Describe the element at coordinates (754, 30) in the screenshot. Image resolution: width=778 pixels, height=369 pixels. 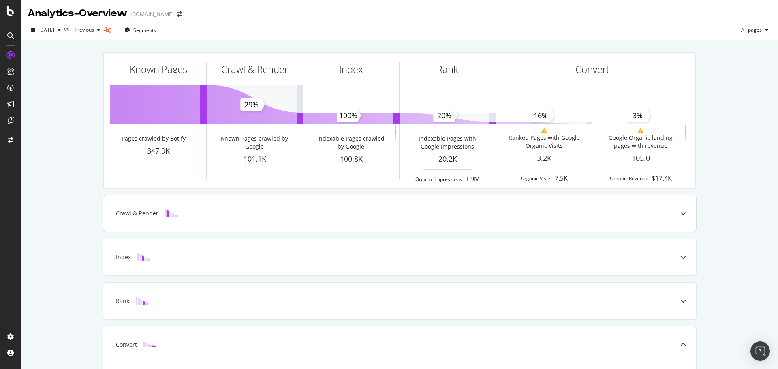
I see `button: All pages` at that location.